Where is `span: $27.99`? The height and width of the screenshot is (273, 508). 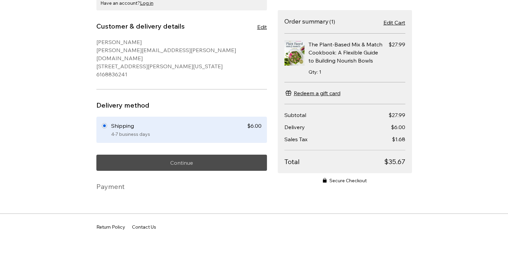
span: $27.99 is located at coordinates (397, 115).